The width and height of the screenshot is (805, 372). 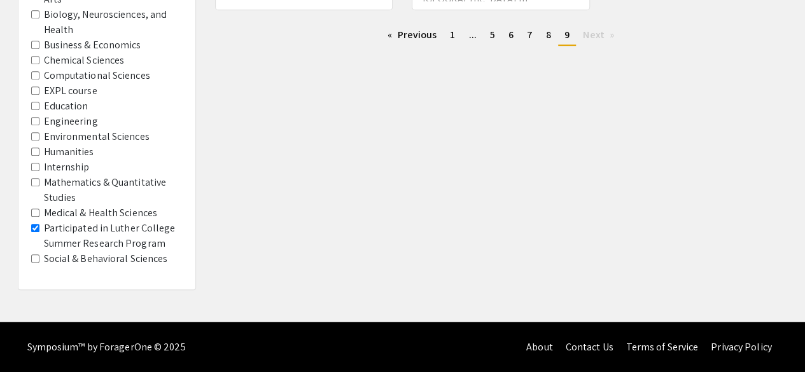 I want to click on a: Privacy Policy, so click(x=740, y=347).